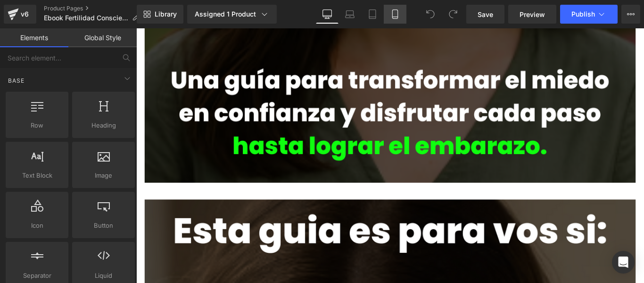  Describe the element at coordinates (37, 175) in the screenshot. I see `span: Text Block` at that location.